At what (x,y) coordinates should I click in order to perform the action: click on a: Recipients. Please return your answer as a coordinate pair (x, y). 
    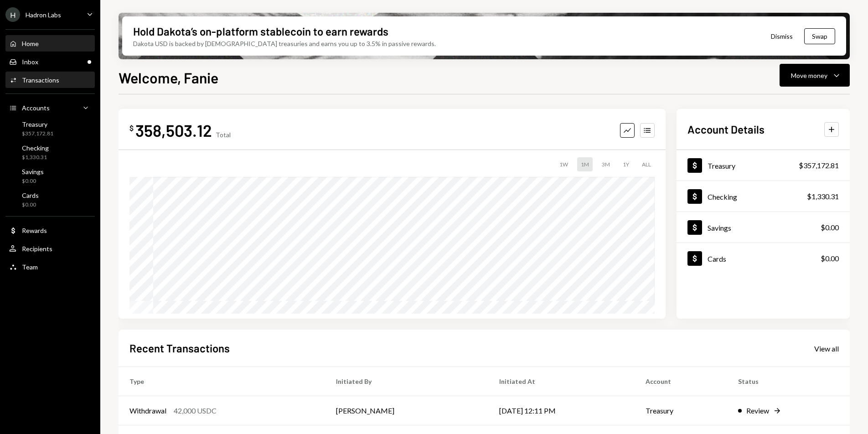
    Looking at the image, I should click on (50, 249).